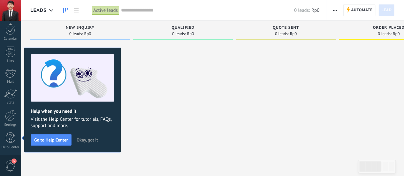  Describe the element at coordinates (183, 28) in the screenshot. I see `div: Qualified` at that location.